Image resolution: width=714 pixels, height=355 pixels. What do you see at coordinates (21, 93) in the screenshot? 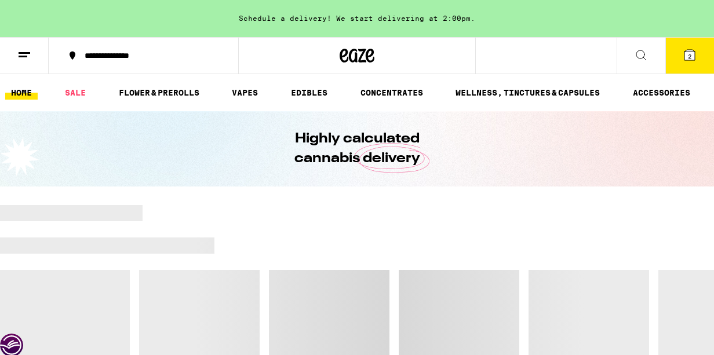
I see `a: HOME` at bounding box center [21, 93].